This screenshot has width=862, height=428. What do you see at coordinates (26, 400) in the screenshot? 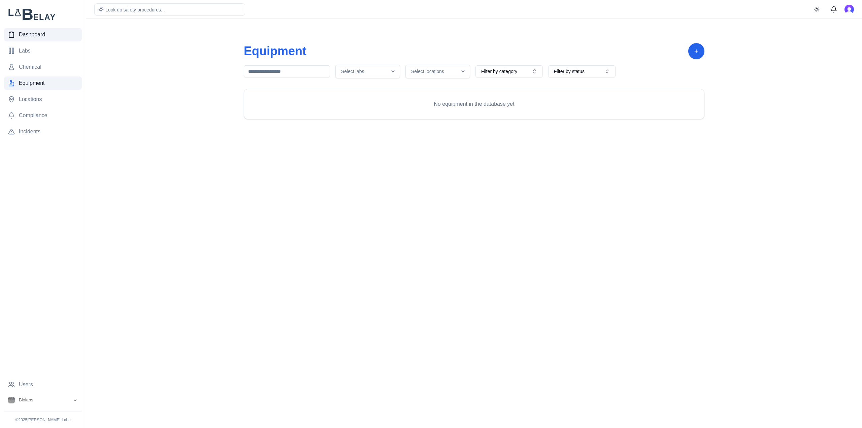
I see `span: Biolabs` at bounding box center [26, 400].